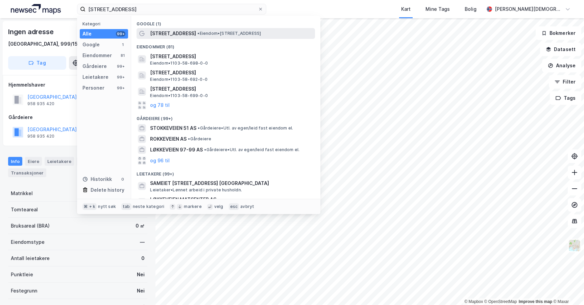 The width and height of the screenshot is (584, 305). Describe the element at coordinates (87, 34) in the screenshot. I see `div: Alle` at that location.